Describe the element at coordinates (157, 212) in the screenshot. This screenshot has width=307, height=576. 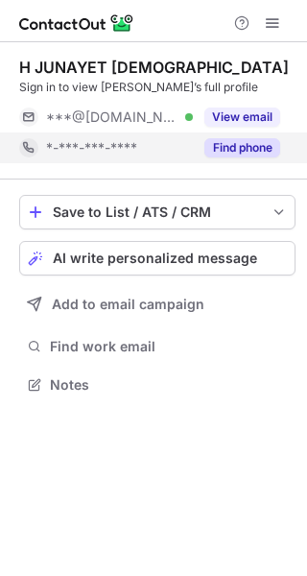
I see `button: save-profile-one-click` at that location.